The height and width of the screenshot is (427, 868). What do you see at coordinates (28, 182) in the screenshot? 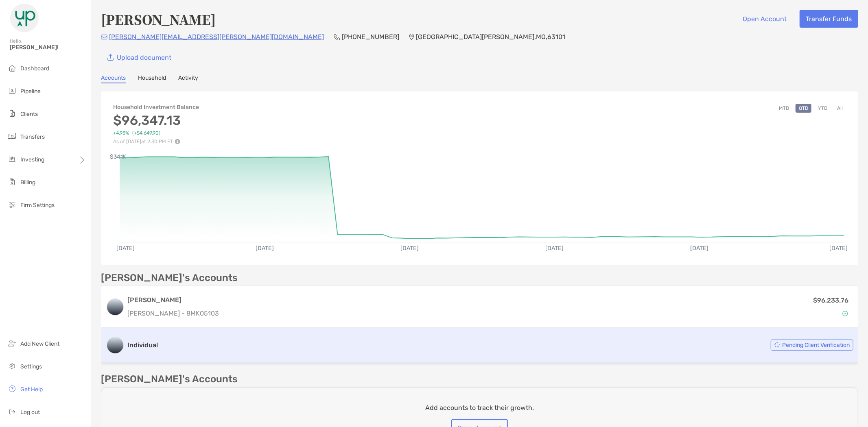
I see `span: Billing` at bounding box center [28, 182].